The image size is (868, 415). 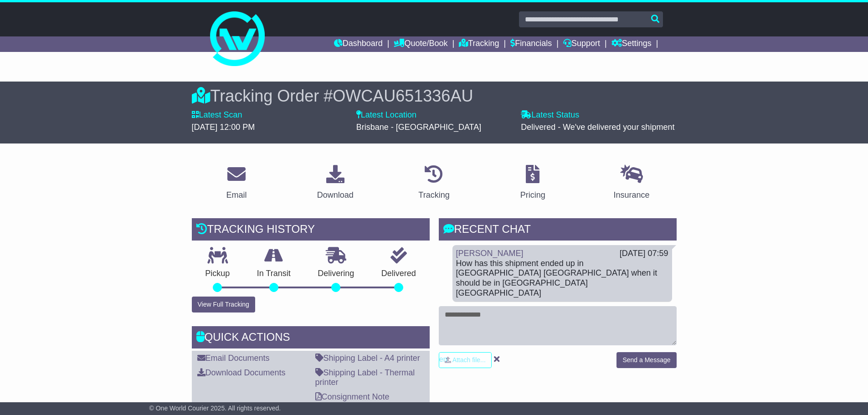 I want to click on p: Pickup, so click(x=218, y=274).